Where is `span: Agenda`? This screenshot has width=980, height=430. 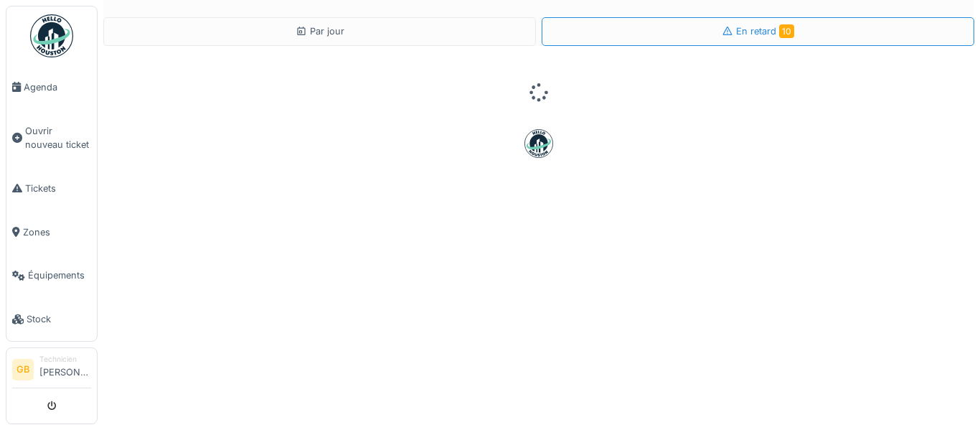 span: Agenda is located at coordinates (57, 86).